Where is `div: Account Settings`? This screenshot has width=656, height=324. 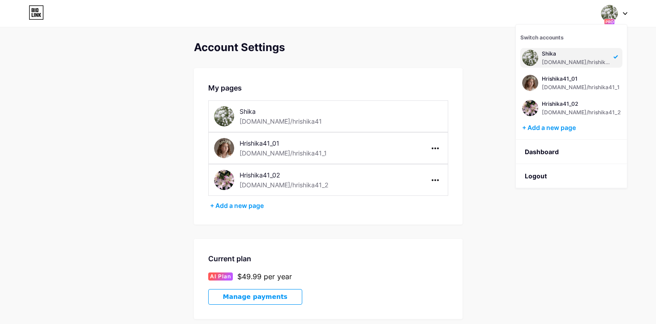 div: Account Settings is located at coordinates (328, 47).